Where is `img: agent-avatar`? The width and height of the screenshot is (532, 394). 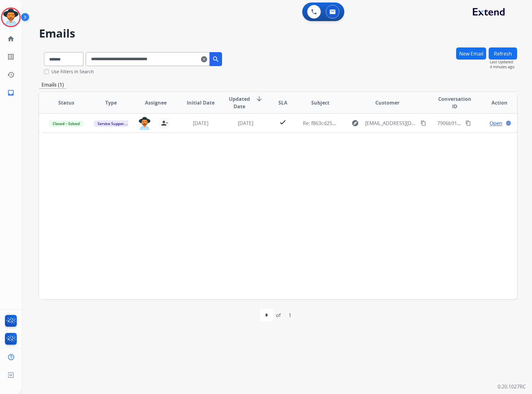
img: agent-avatar is located at coordinates (145, 124).